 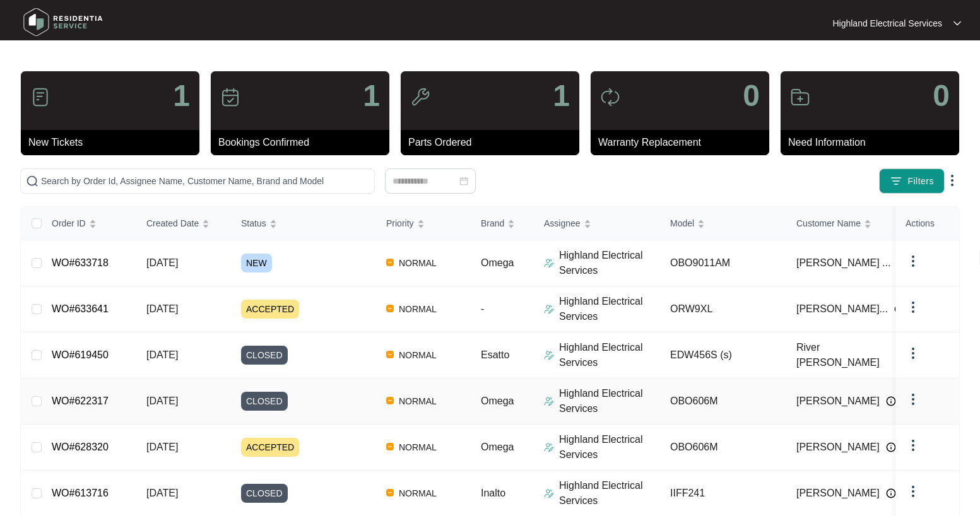 I want to click on a: WO#613716, so click(x=80, y=493).